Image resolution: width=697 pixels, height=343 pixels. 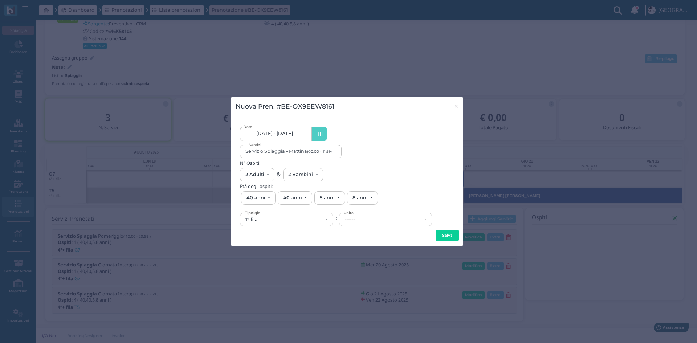 I want to click on div: 2 Adulti, so click(x=255, y=174).